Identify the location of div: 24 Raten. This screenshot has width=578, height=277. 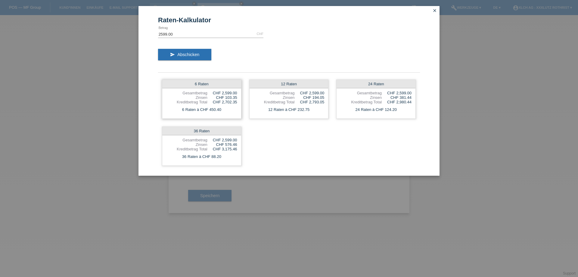
(376, 84).